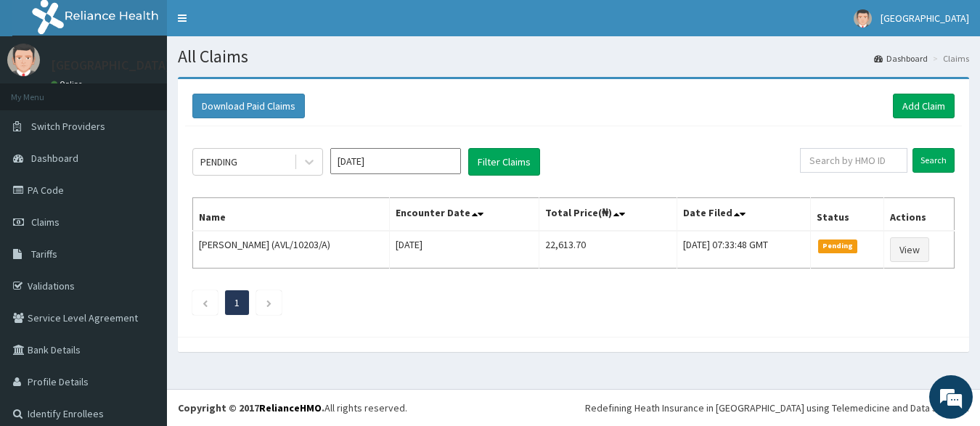 The width and height of the screenshot is (980, 426). What do you see at coordinates (744, 214) in the screenshot?
I see `th: Date Filed` at bounding box center [744, 214].